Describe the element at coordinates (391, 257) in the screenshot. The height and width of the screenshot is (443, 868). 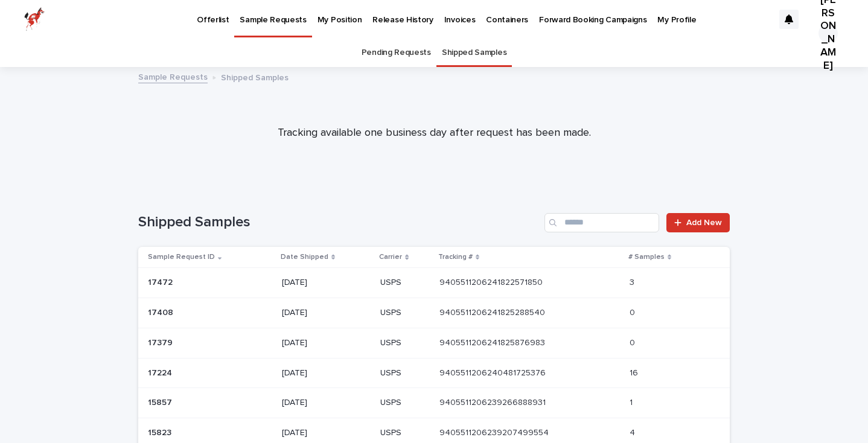
I see `p: Carrier` at that location.